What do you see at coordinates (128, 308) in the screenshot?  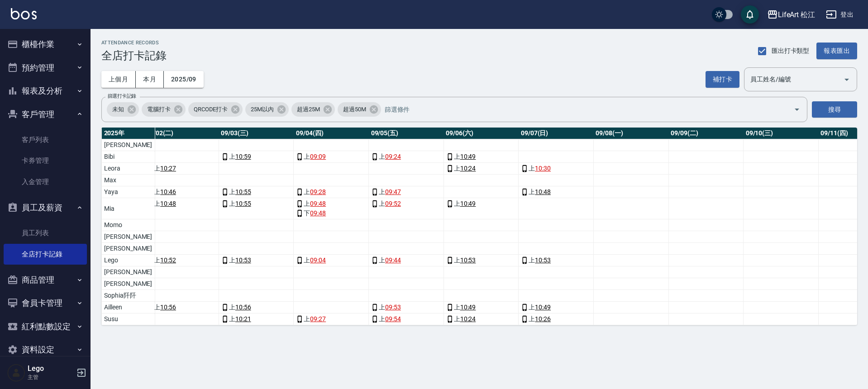 I see `td: Ailleen` at bounding box center [128, 308].